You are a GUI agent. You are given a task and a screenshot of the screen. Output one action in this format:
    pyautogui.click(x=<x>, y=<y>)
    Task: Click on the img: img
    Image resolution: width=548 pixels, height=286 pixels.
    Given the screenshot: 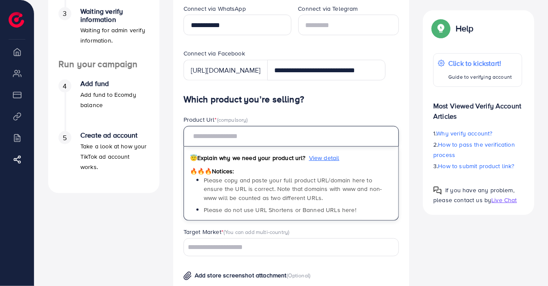 What is the action you would take?
    pyautogui.click(x=187, y=275)
    